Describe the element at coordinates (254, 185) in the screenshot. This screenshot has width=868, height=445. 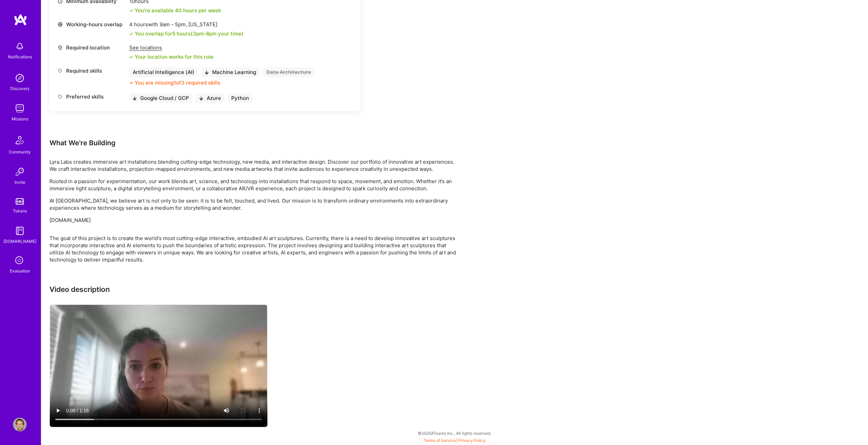
I see `p: Rooted in a passion for experimentation, our work blends art, science, and technology into instal...` at that location.